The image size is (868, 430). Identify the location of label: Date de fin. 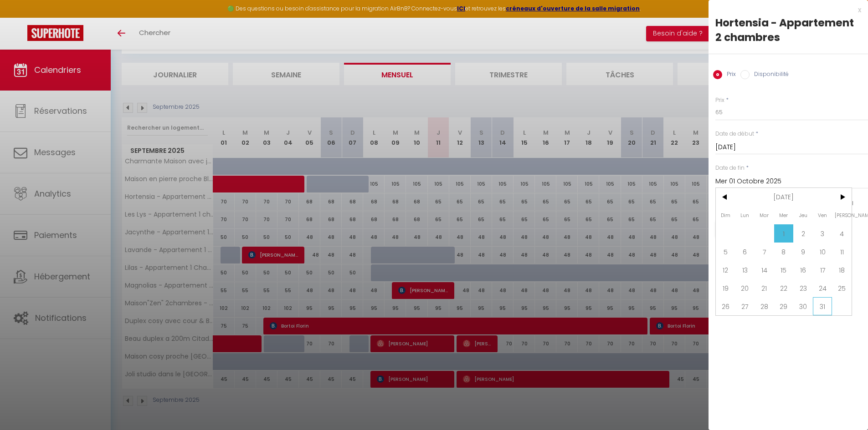
(730, 168).